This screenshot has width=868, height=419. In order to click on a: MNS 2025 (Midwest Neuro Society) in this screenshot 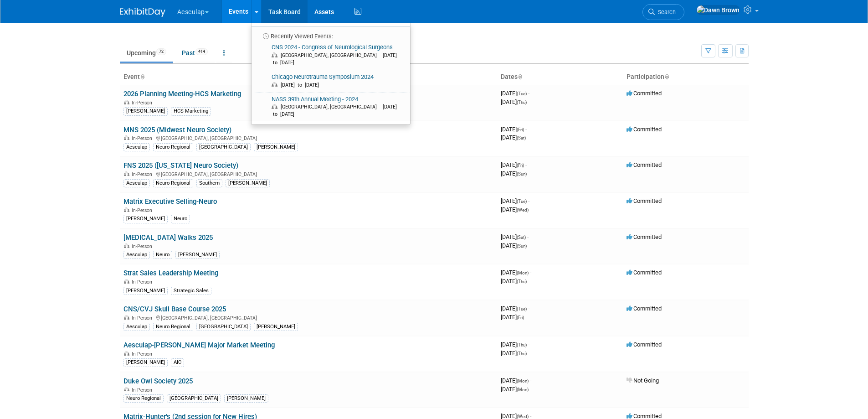, I will do `click(177, 130)`.